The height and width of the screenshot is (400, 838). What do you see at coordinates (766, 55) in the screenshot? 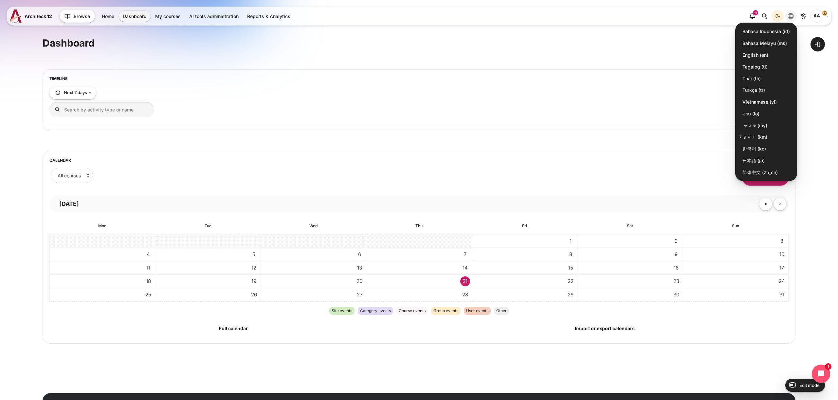
I see `a: English ‎(en)‎` at bounding box center [766, 55].